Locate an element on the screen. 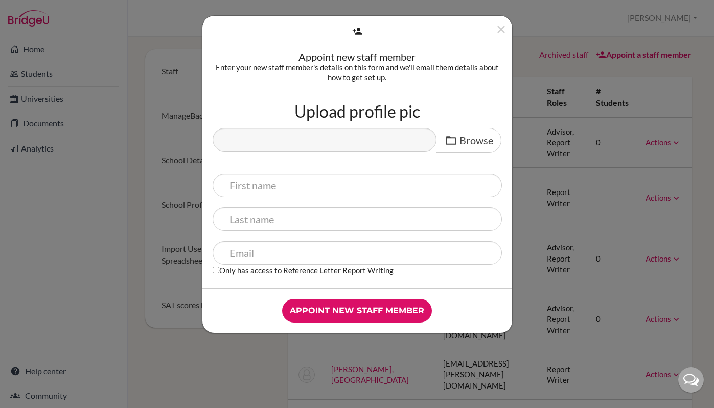 The image size is (714, 408). label: Only has access to Reference Letter Report Writing is located at coordinates (303, 269).